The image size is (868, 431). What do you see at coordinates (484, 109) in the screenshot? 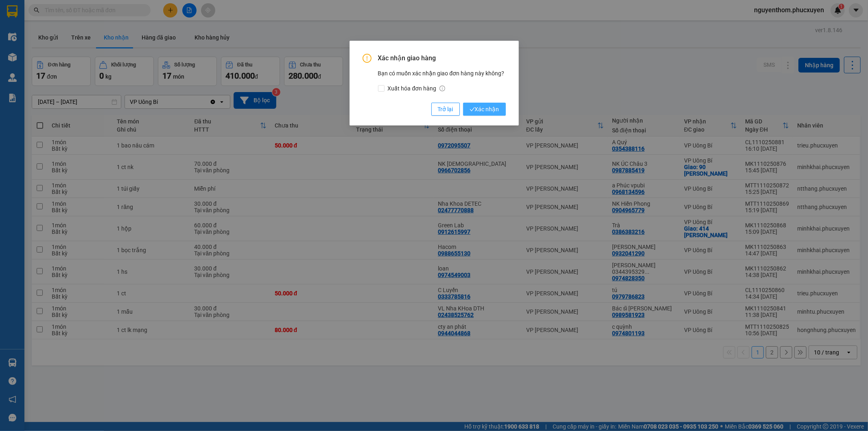
I see `span: Xác nhận` at bounding box center [484, 109].